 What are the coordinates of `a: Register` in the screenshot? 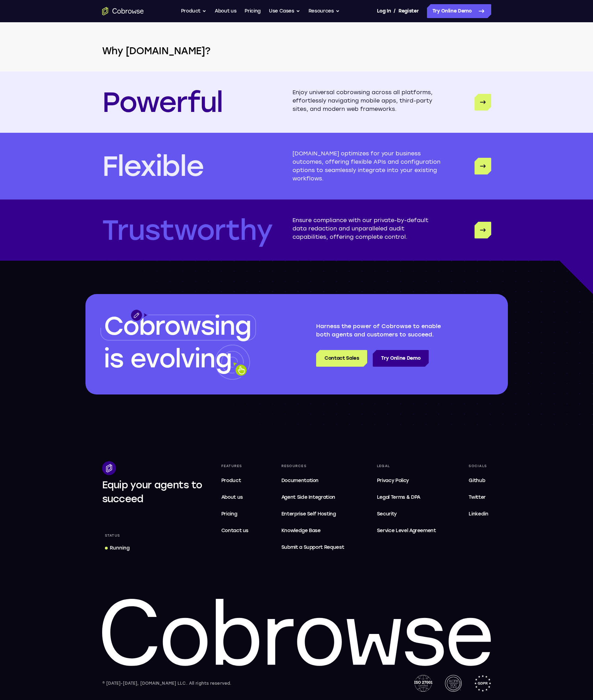 It's located at (408, 11).